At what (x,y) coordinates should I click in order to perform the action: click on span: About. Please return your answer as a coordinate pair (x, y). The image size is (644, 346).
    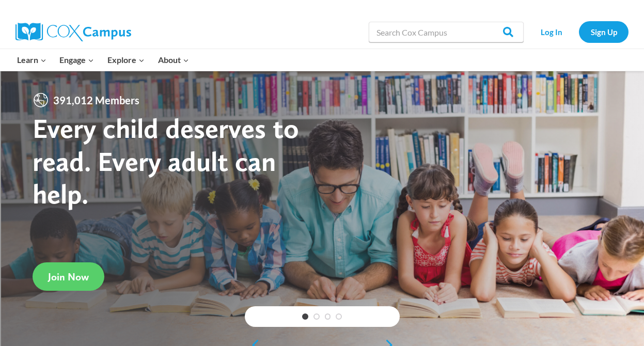
    Looking at the image, I should click on (173, 60).